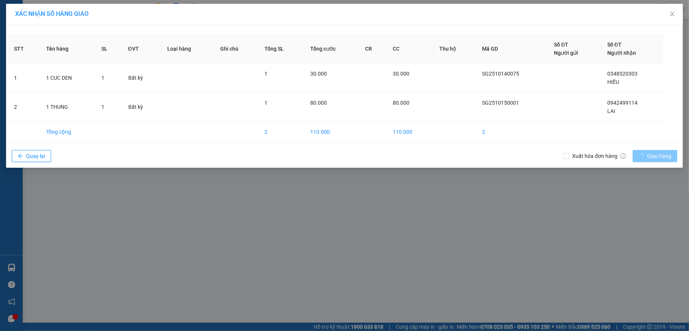  I want to click on th: Thu hộ, so click(454, 49).